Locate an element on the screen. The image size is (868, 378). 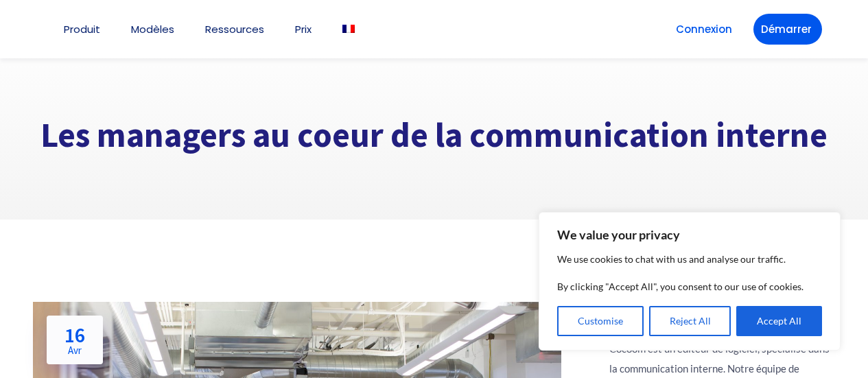
a: 16Avr is located at coordinates (75, 340).